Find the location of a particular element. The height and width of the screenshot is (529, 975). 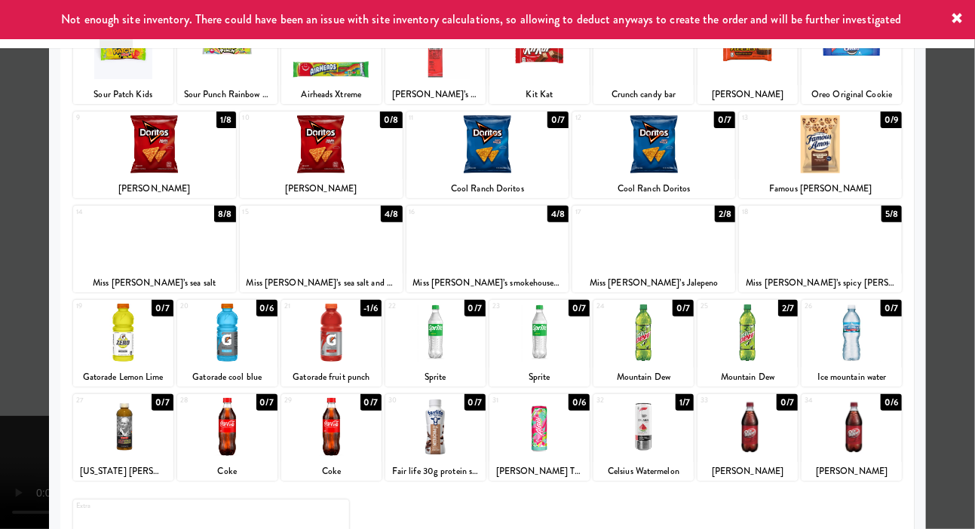

div: Extra is located at coordinates (143, 506).